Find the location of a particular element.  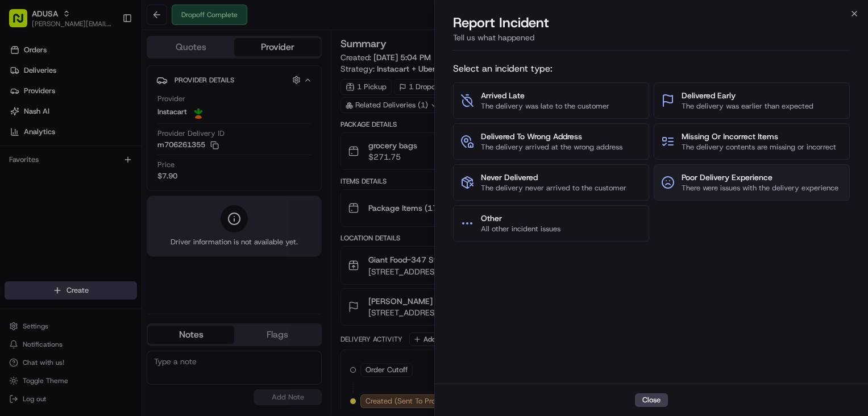

span: Knowledge Base is located at coordinates (55, 229).